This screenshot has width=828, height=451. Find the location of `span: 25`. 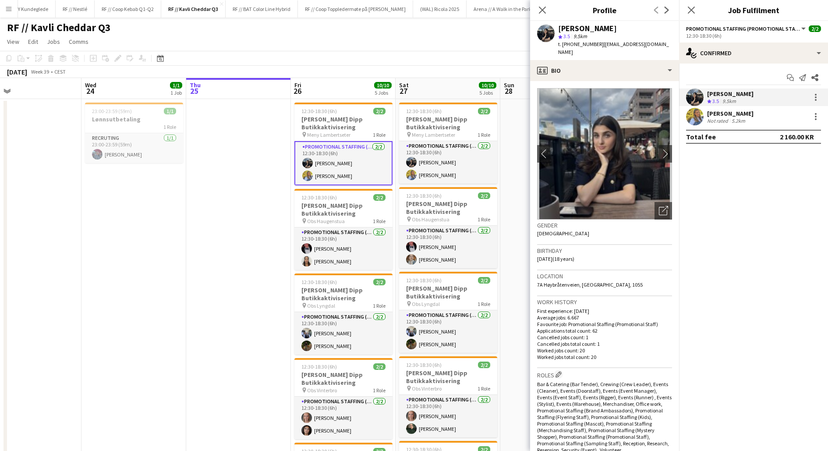

span: 25 is located at coordinates (194, 91).